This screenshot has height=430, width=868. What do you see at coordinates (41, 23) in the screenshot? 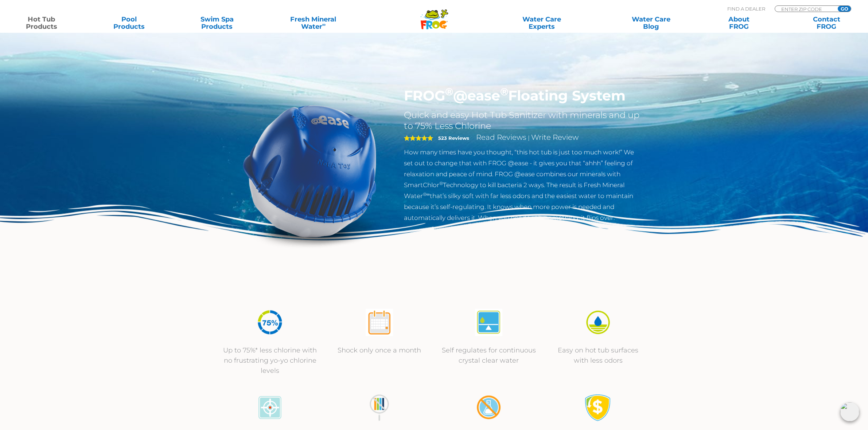
I see `a: Hot TubProducts` at bounding box center [41, 23].